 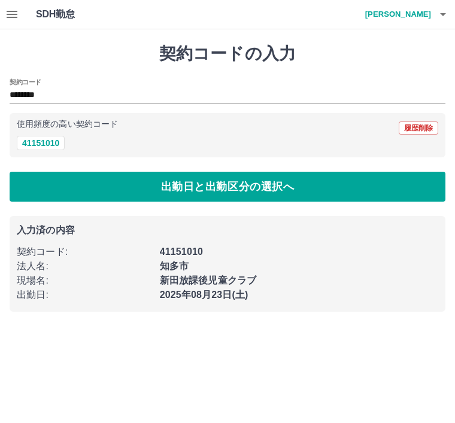 What do you see at coordinates (67, 124) in the screenshot?
I see `p: 使用頻度の高い契約コード` at bounding box center [67, 124].